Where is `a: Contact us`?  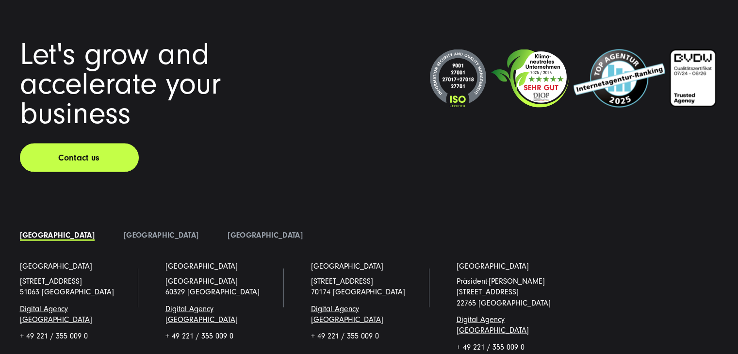 a: Contact us is located at coordinates (79, 158).